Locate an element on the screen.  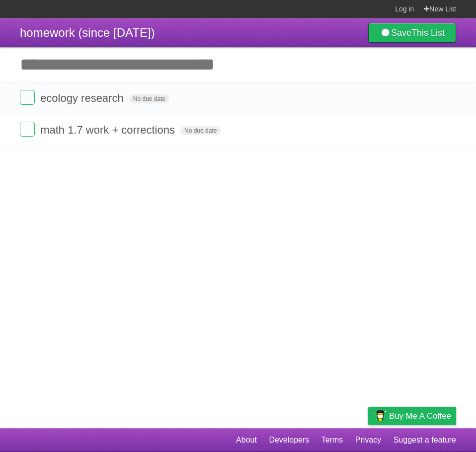
img: Buy me a coffee is located at coordinates (379, 416).